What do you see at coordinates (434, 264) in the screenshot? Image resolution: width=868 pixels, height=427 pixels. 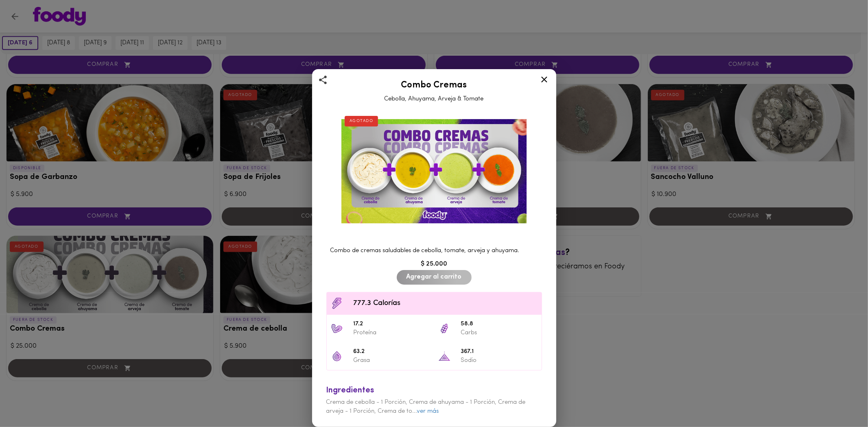 I see `div: $ 25.000` at bounding box center [434, 264].